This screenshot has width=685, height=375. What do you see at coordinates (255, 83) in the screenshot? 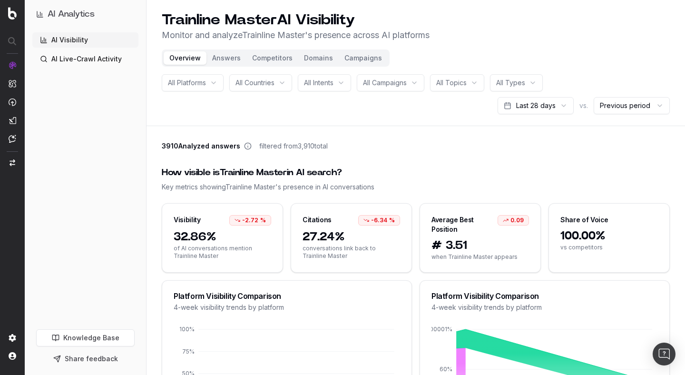
I see `span: All Countries` at bounding box center [255, 83].